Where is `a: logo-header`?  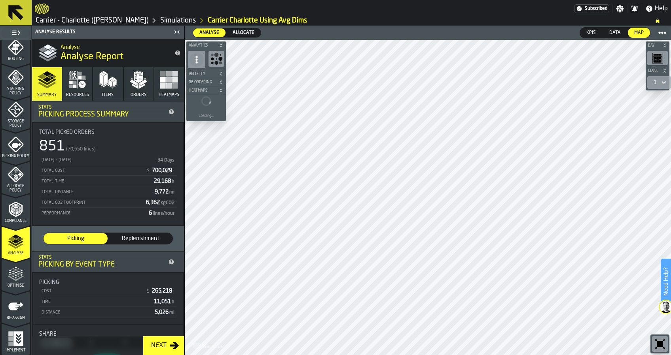
a: logo-header is located at coordinates (42, 9).